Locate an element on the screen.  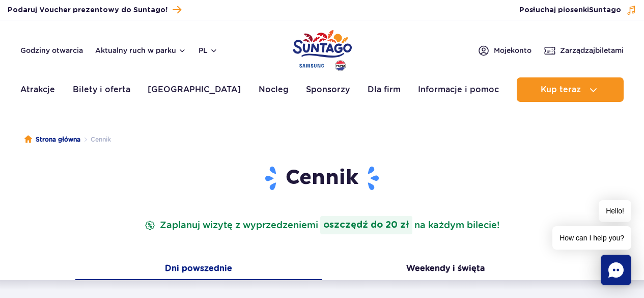
span: Suntago is located at coordinates (604, 10).